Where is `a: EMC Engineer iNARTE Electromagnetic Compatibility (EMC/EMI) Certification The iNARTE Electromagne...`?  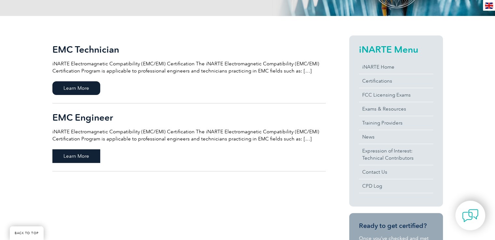
a: EMC Engineer iNARTE Electromagnetic Compatibility (EMC/EMI) Certification The iNARTE Electromagne... is located at coordinates (189, 137).